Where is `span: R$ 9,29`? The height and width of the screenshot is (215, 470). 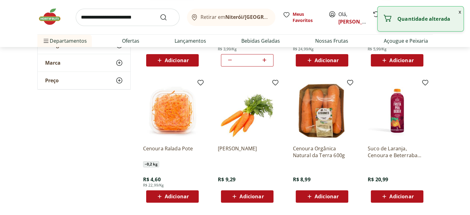
span: R$ 9,29 is located at coordinates (227, 179).